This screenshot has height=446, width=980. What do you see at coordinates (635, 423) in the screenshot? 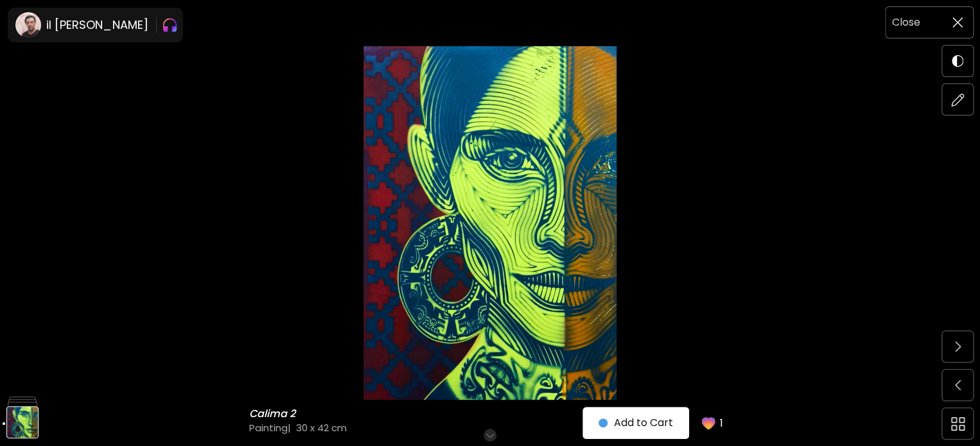
I see `button: Add to Cart` at bounding box center [635, 423].